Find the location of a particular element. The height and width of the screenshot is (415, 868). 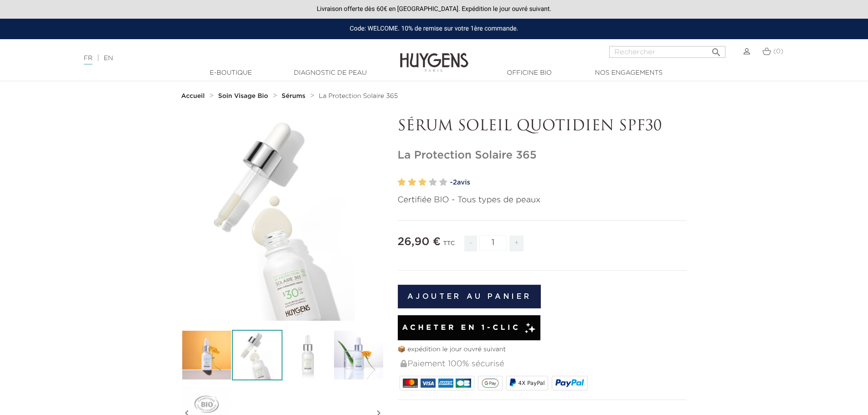

a: Soin Visage Bio is located at coordinates (244, 96).